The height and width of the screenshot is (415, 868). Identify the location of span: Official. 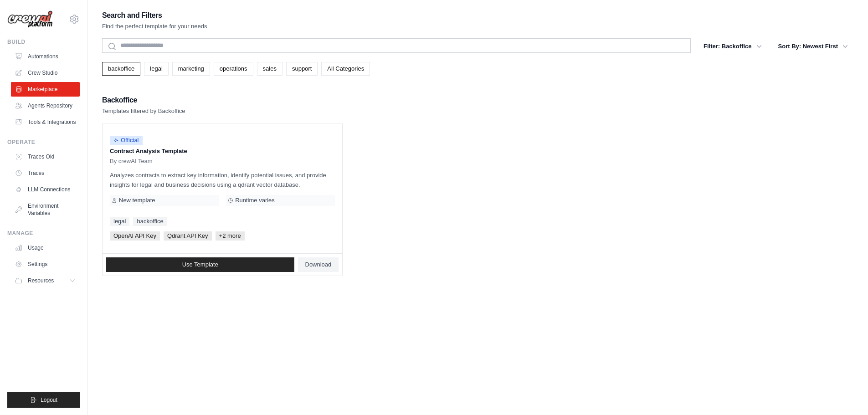
(126, 140).